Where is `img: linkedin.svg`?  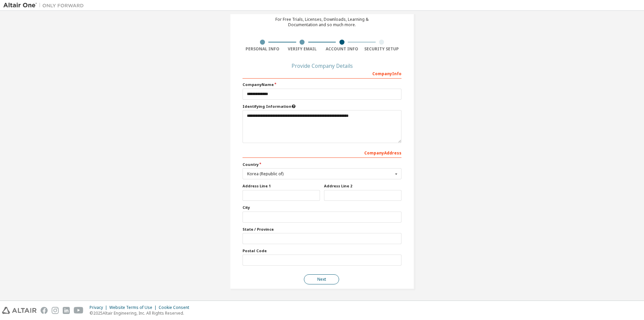
img: linkedin.svg is located at coordinates (66, 310).